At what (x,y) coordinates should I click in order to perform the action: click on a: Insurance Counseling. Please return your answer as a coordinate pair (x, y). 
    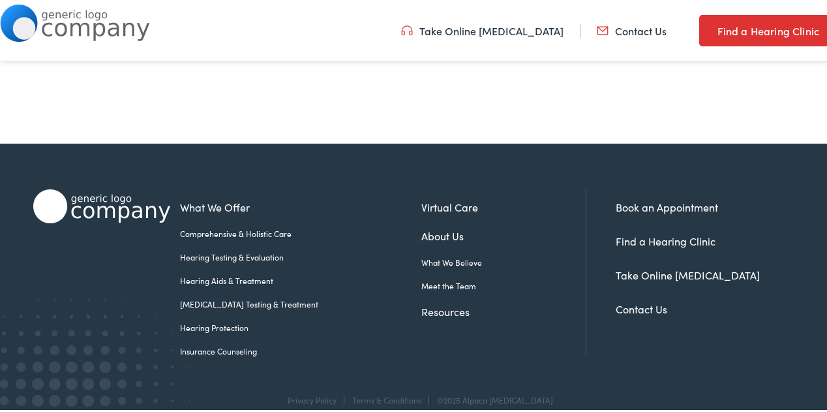
    Looking at the image, I should click on (301, 349).